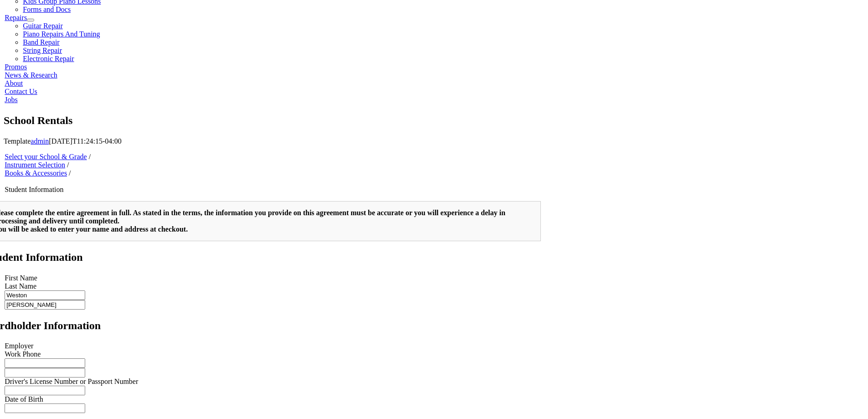 The height and width of the screenshot is (419, 868). I want to click on a: Books & Accessories, so click(36, 173).